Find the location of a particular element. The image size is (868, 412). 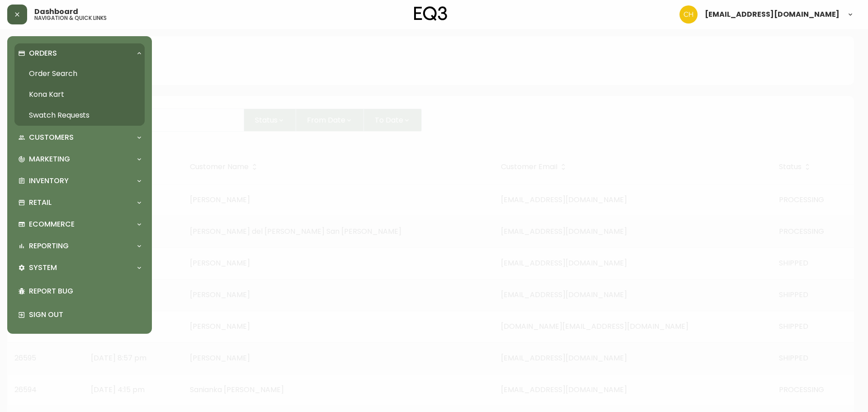

h5: navigation & quick links is located at coordinates (70, 19).